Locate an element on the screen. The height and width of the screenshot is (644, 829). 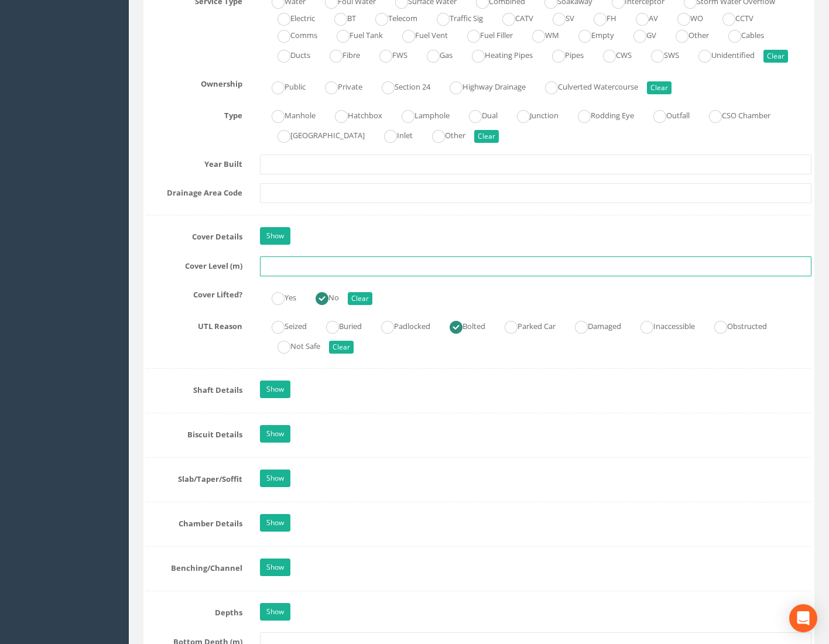
div: Open Intercom Messenger is located at coordinates (803, 618).